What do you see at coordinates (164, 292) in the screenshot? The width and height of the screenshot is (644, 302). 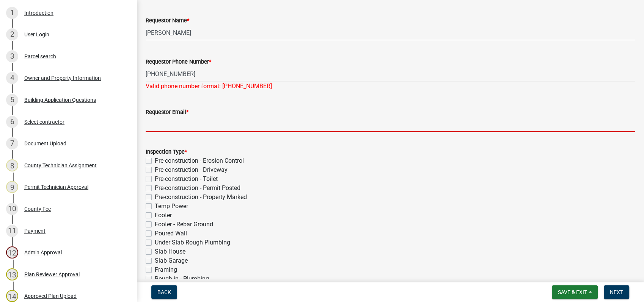 I see `span: Back` at bounding box center [164, 292].